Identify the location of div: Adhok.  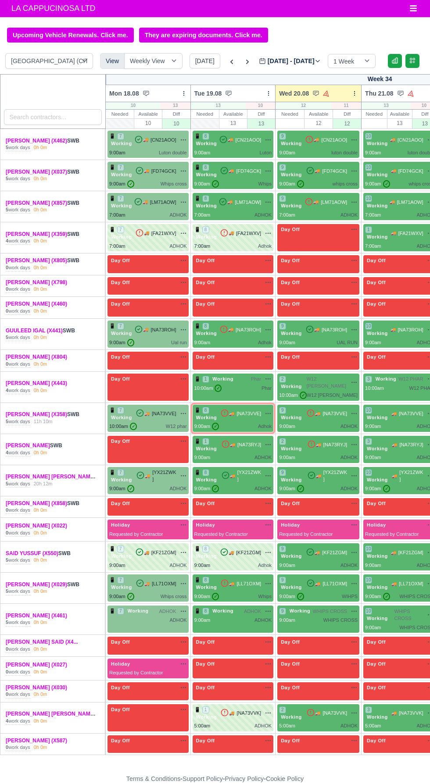
(265, 246).